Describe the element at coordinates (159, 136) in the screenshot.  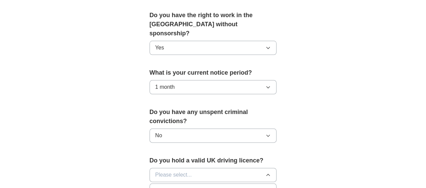
I see `span: No` at that location.